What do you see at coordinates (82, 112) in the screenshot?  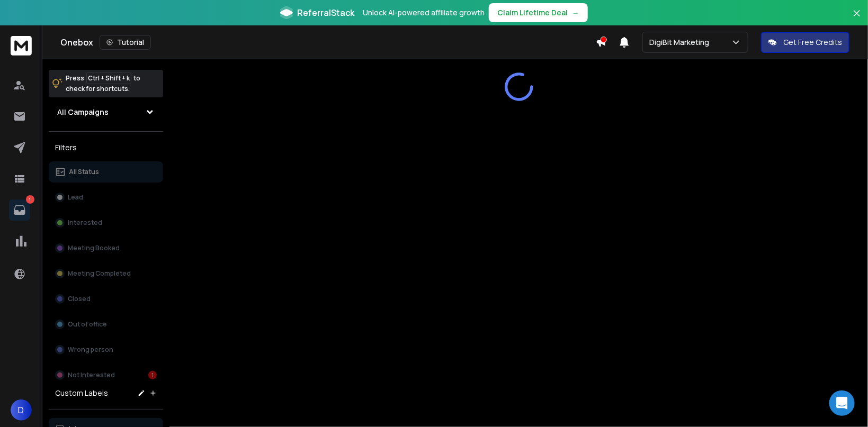 I see `h1: All Campaigns` at bounding box center [82, 112].